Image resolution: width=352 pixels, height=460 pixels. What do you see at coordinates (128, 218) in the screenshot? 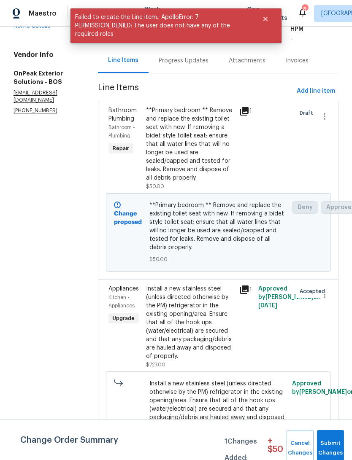
I see `b: Change proposed` at bounding box center [128, 218].